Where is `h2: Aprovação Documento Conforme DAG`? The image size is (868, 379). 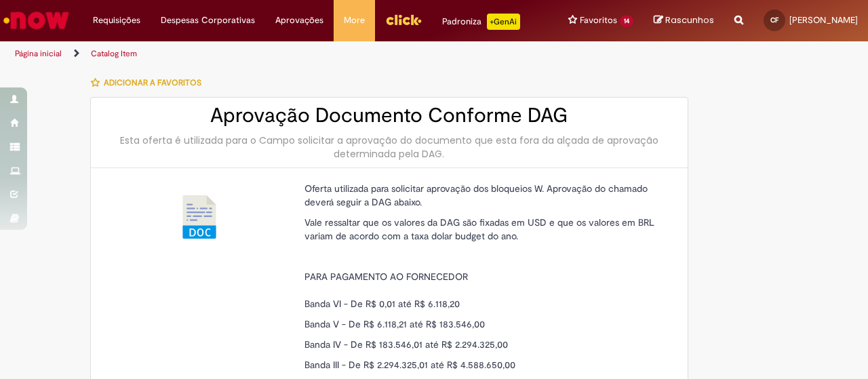
h2: Aprovação Documento Conforme DAG is located at coordinates (390, 115).